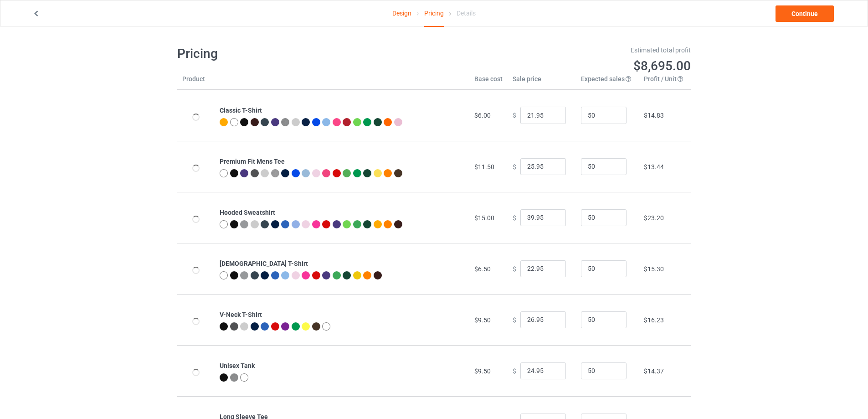  What do you see at coordinates (608, 82) in the screenshot?
I see `th: Expected sales` at bounding box center [608, 82].